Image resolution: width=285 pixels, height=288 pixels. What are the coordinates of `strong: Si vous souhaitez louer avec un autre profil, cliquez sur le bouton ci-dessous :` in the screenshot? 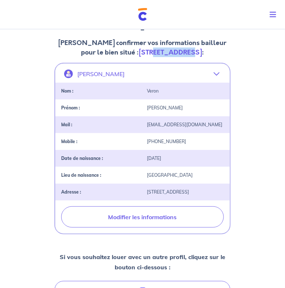 It's located at (142, 262).